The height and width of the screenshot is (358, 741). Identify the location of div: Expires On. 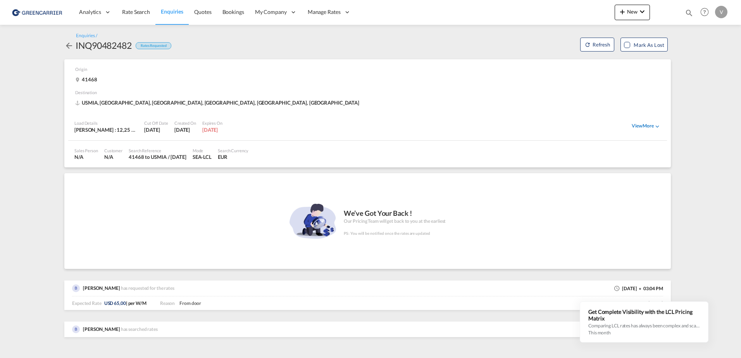
(212, 123).